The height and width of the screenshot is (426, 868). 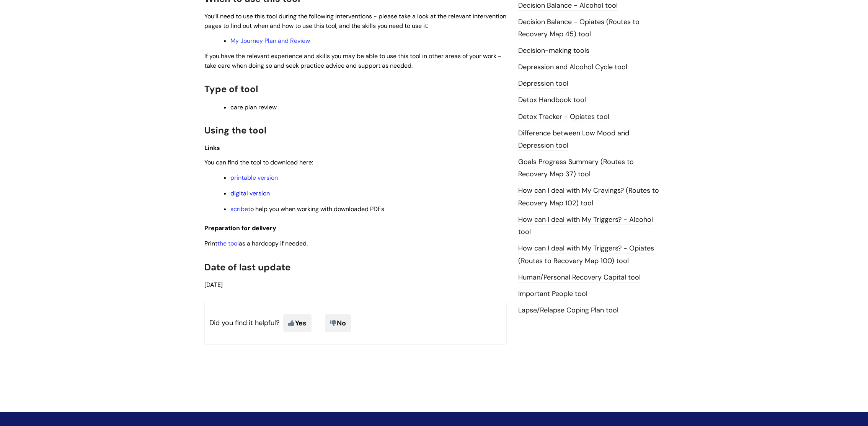 I want to click on a: Goals Progress Summary (Routes to Recovery Map 37) tool, so click(x=576, y=168).